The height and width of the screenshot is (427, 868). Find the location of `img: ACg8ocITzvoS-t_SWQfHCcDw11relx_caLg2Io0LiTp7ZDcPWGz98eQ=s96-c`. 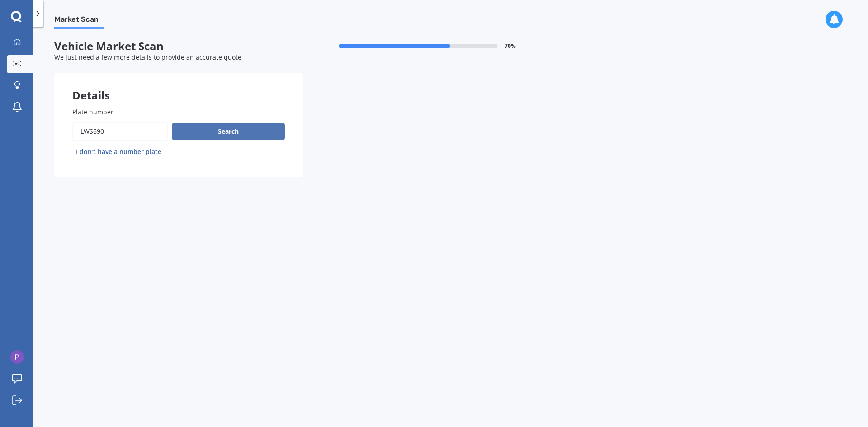

img: ACg8ocITzvoS-t_SWQfHCcDw11relx_caLg2Io0LiTp7ZDcPWGz98eQ=s96-c is located at coordinates (17, 357).